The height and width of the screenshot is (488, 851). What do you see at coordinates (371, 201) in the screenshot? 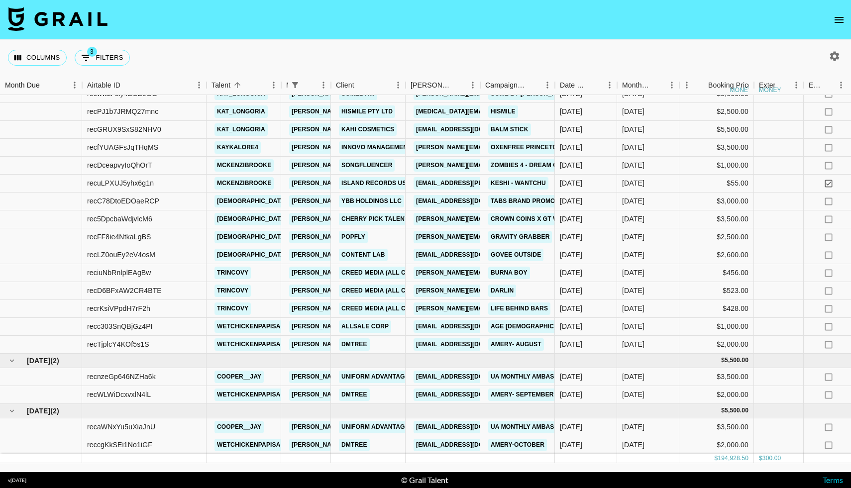
I see `a: YBB Holdings LLC` at bounding box center [371, 201].